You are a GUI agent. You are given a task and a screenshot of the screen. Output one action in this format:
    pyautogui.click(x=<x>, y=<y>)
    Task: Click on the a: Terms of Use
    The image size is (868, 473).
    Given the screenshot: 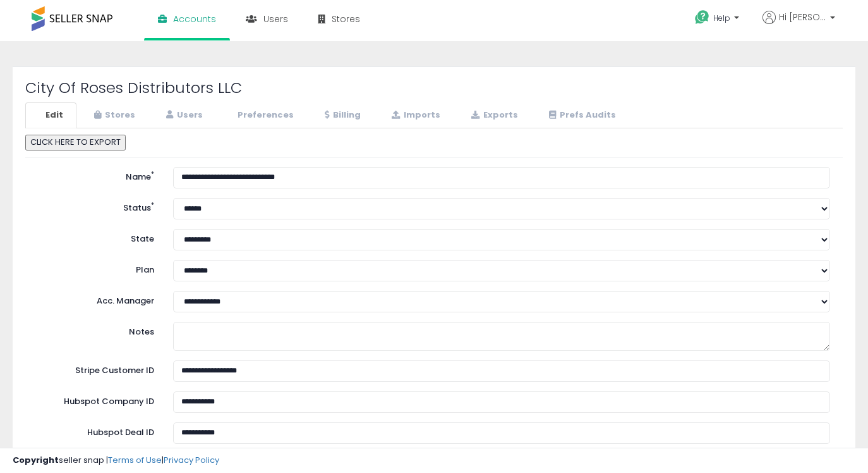 What is the action you would take?
    pyautogui.click(x=135, y=460)
    